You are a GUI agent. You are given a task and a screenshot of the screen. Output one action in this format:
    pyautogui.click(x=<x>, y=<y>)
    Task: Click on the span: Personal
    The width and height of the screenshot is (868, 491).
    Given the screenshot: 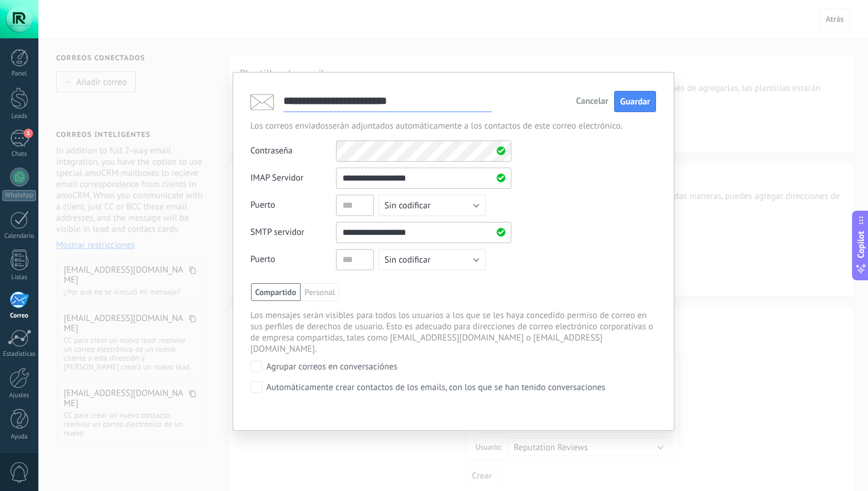 What is the action you would take?
    pyautogui.click(x=320, y=293)
    